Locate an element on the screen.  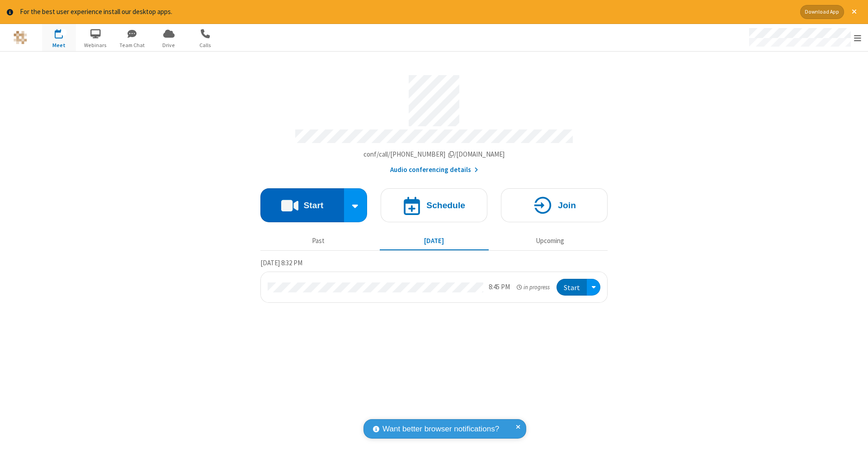
section: Account details is located at coordinates (434, 121).